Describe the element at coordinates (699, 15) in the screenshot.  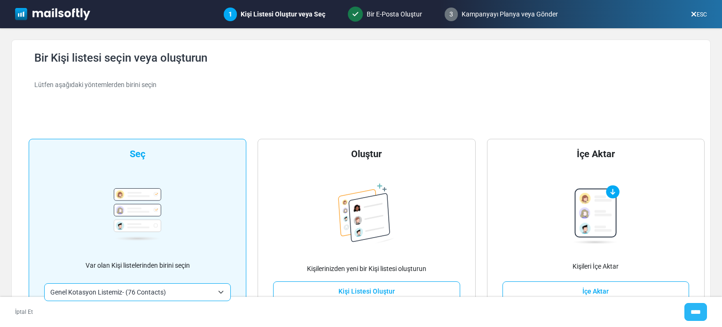
I see `a: ESC` at that location.